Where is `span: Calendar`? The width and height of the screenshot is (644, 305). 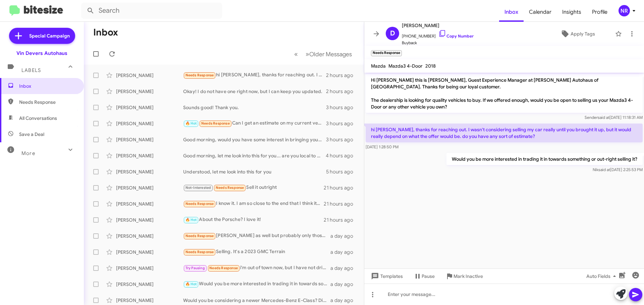 span: Calendar is located at coordinates (540, 12).